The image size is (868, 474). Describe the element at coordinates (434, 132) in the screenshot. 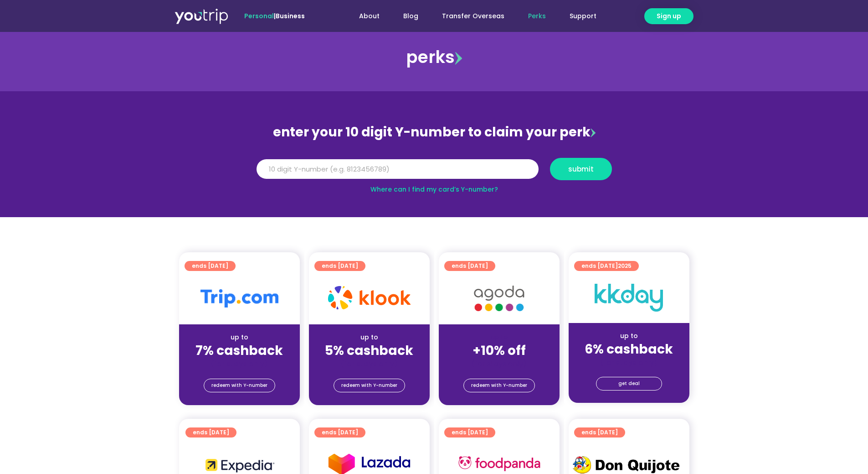

I see `div: enter your 10 digit Y-number to claim your perk` at that location.